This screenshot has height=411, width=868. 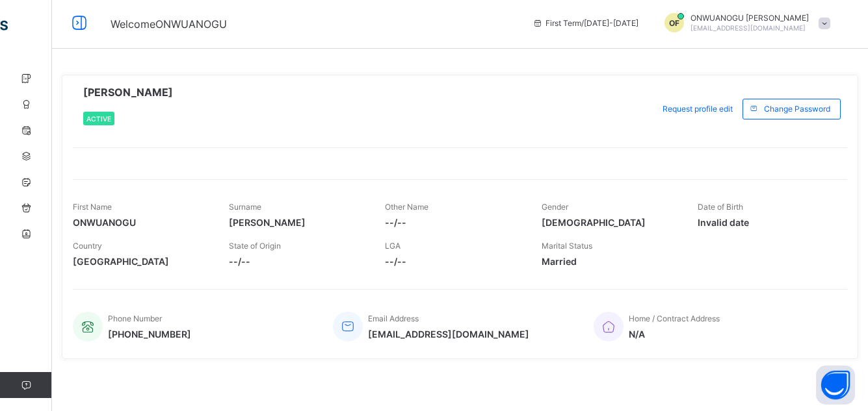 I want to click on span: Marital Status, so click(x=567, y=246).